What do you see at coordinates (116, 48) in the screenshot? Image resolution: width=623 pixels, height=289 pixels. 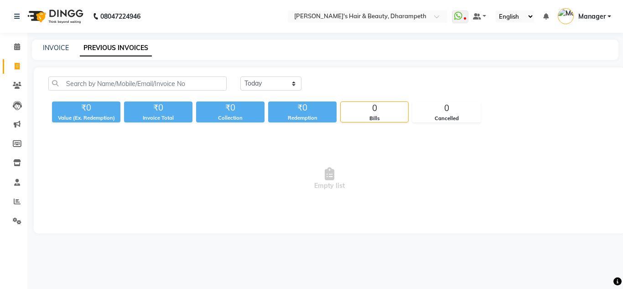 I see `a: PREVIOUS INVOICES` at bounding box center [116, 48].